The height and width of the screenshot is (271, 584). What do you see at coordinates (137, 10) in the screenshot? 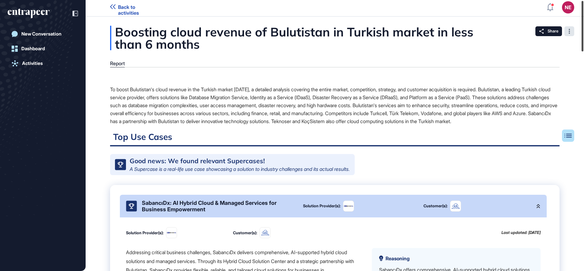
I see `span: Back to activities` at bounding box center [137, 10].